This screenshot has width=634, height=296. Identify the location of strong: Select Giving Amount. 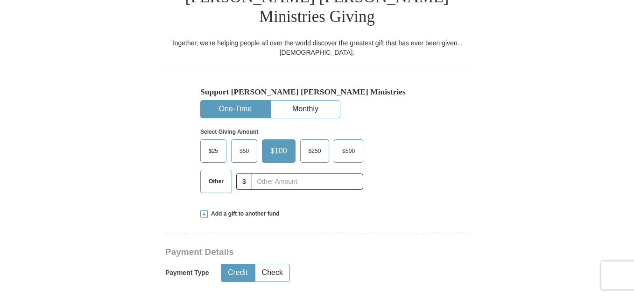
(229, 132).